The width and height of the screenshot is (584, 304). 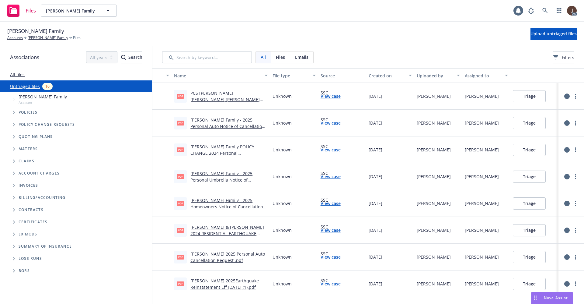 What do you see at coordinates (217, 75) in the screenshot?
I see `div: Name` at bounding box center [217, 75].